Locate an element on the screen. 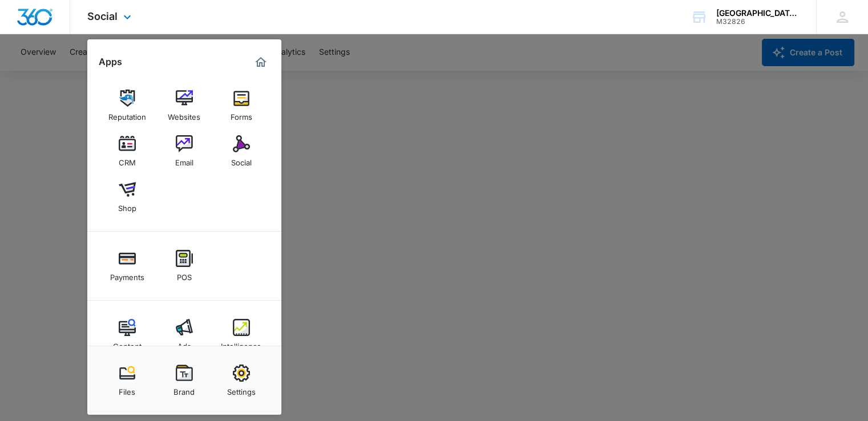  a: Social is located at coordinates (241, 151).